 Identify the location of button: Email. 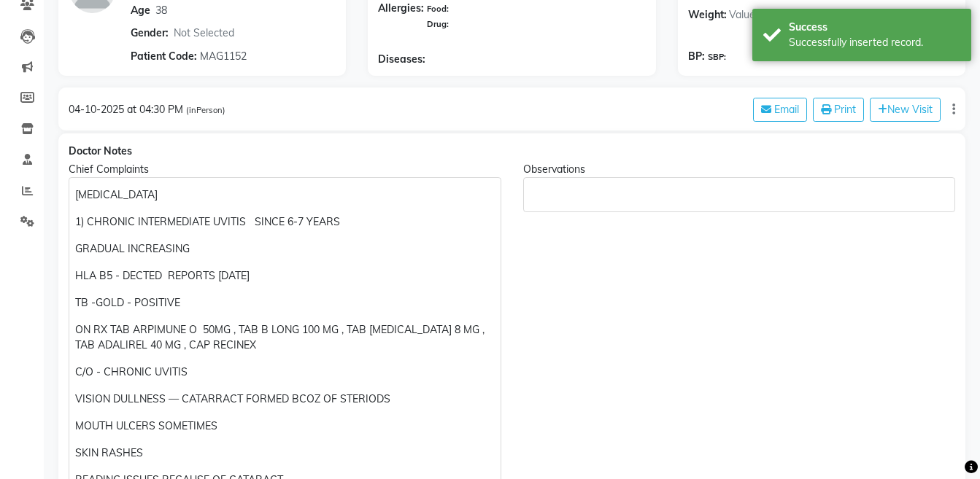
(780, 109).